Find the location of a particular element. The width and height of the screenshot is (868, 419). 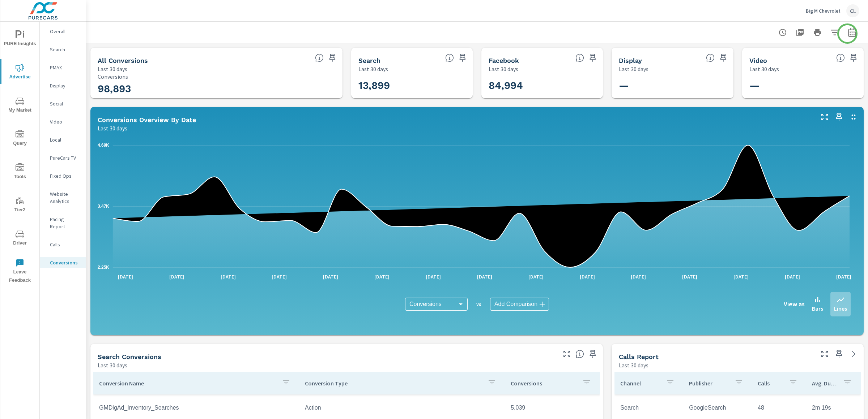

p: Search is located at coordinates (64, 49).